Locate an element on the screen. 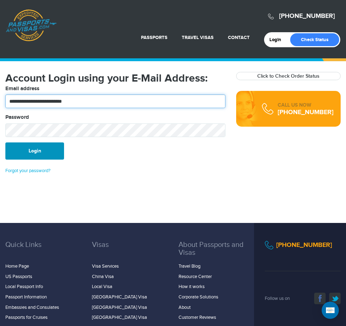 This screenshot has width=346, height=326. label: Password is located at coordinates (17, 117).